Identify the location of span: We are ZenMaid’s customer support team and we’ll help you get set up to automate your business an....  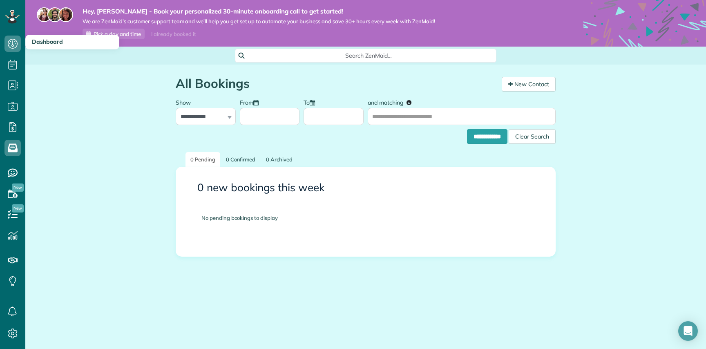
(259, 21).